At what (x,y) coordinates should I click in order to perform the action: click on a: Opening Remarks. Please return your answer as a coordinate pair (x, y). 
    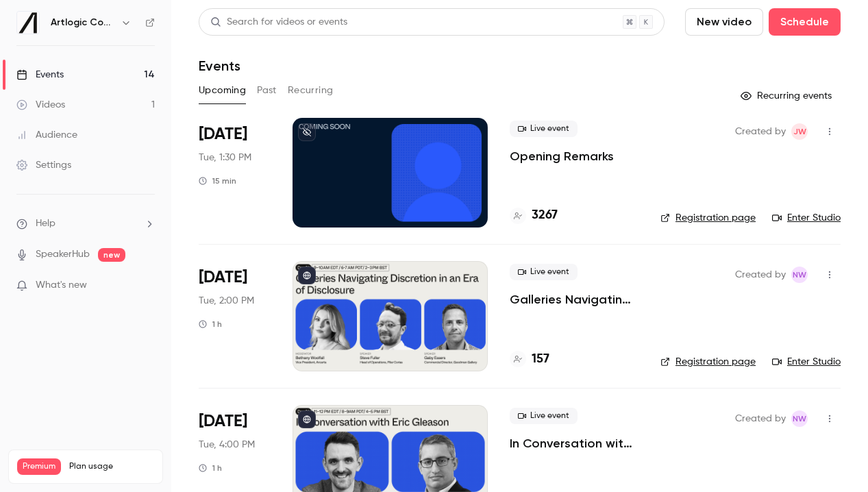
    Looking at the image, I should click on (561, 156).